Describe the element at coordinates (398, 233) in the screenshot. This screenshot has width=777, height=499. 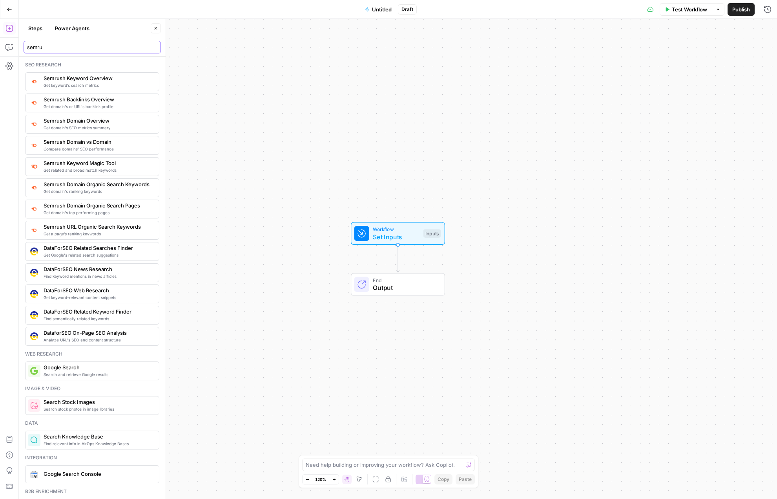
I see `div: WorkflowSet InputsInputs` at that location.